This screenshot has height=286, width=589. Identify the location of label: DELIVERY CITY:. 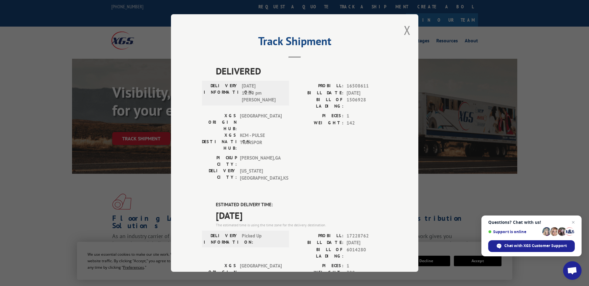
(219, 174).